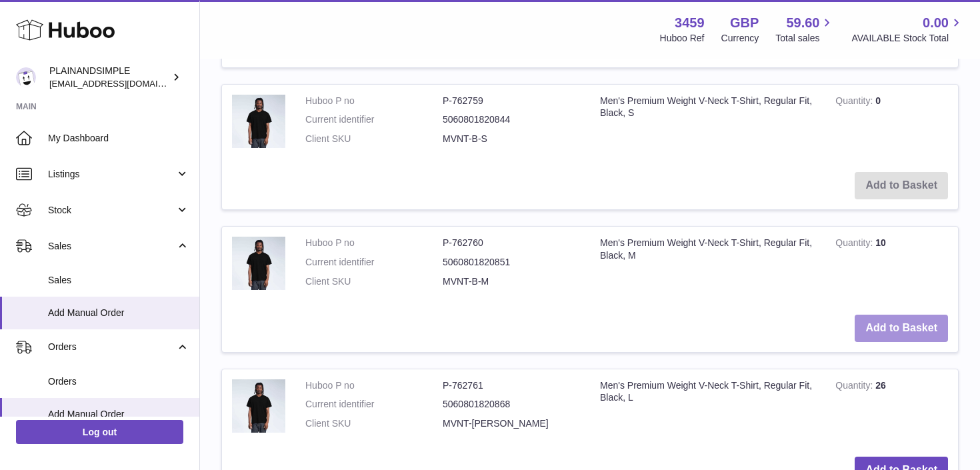 The image size is (980, 470). Describe the element at coordinates (109, 77) in the screenshot. I see `div: PLAINANDSIMPLE` at that location.